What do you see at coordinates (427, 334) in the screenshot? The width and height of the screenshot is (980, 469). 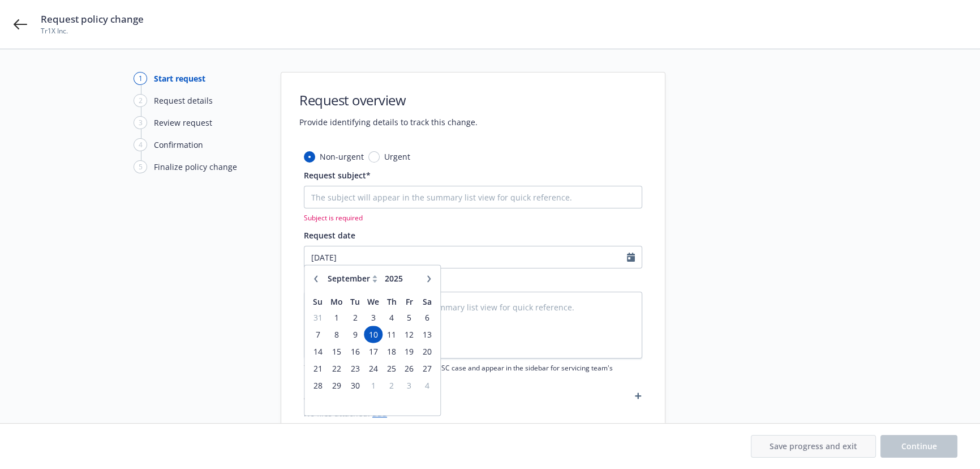 I see `span: 13` at bounding box center [427, 334].